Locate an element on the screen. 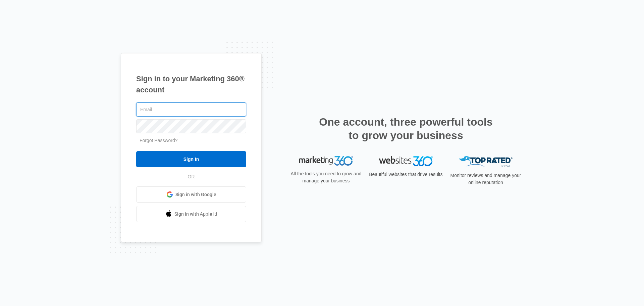 The height and width of the screenshot is (306, 644). p: All the tools you need to grow and manage your business is located at coordinates (326, 177).